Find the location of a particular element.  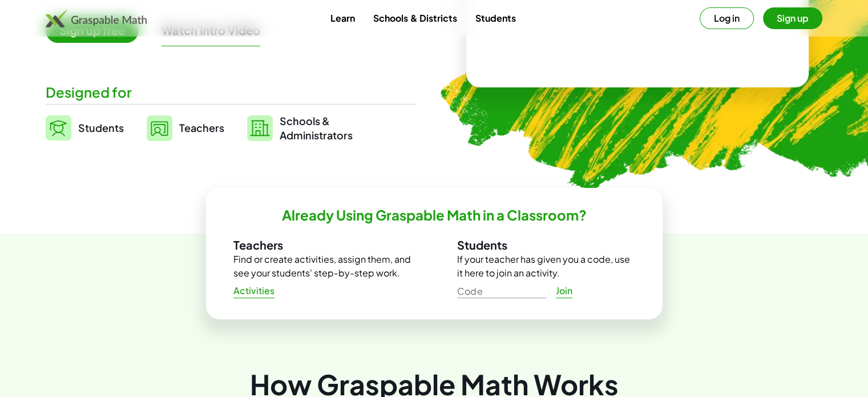

a: Activities is located at coordinates (254, 291).